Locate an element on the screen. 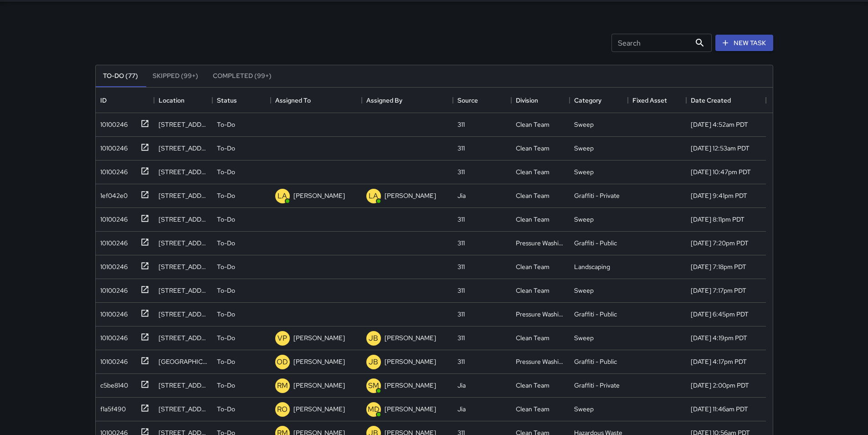 The height and width of the screenshot is (435, 868). div: 1484 Market Street is located at coordinates (183, 362).